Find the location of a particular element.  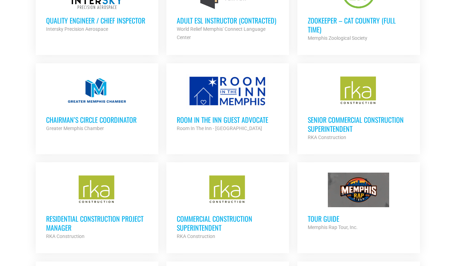

strong: Intersky Precision Aerospace is located at coordinates (77, 29).